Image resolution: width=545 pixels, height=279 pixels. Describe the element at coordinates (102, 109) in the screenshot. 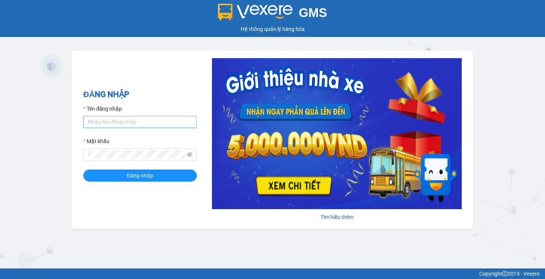

I see `label: Tên đăng nhập` at that location.